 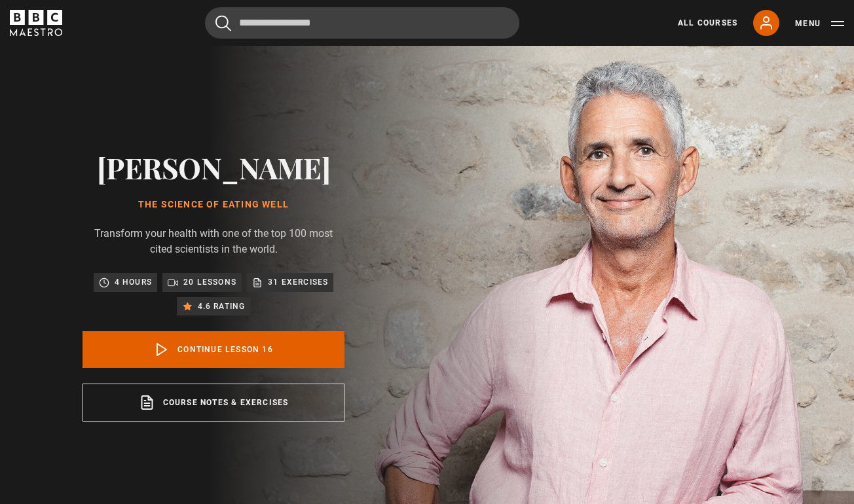 What do you see at coordinates (214, 205) in the screenshot?
I see `h1: The Science of Eating Well` at bounding box center [214, 205].